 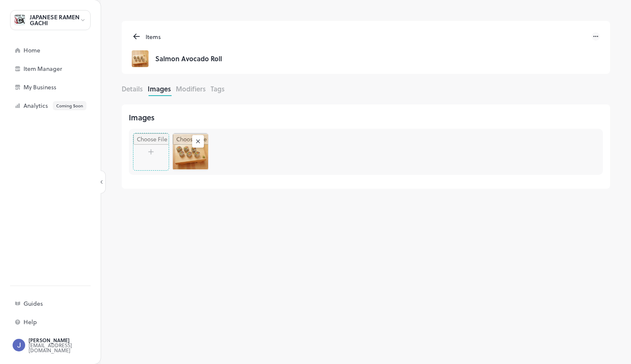 I want to click on div: Item Manager, so click(x=65, y=69).